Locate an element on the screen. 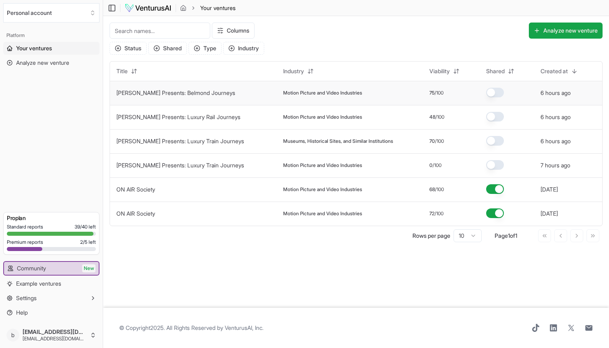  button: Status is located at coordinates (128, 48).